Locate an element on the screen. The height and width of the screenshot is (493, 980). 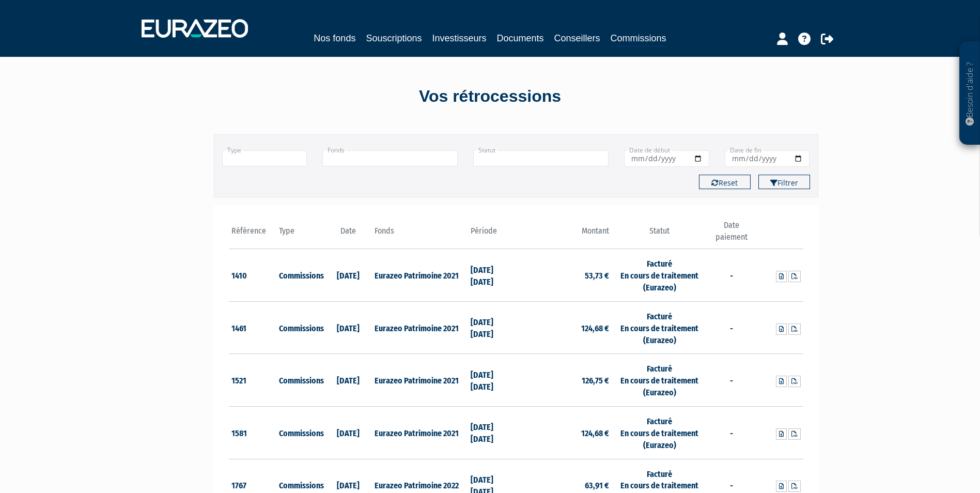
th: Statut is located at coordinates (660, 234).